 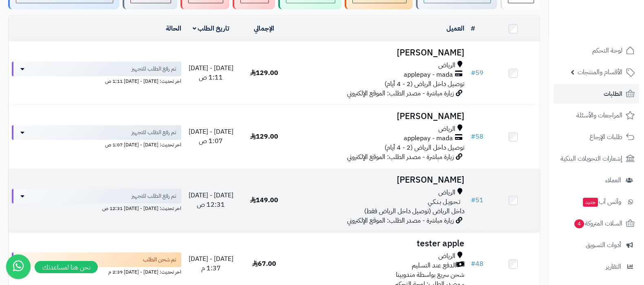 What do you see at coordinates (606, 137) in the screenshot?
I see `span: طلبات الإرجاع` at bounding box center [606, 137].